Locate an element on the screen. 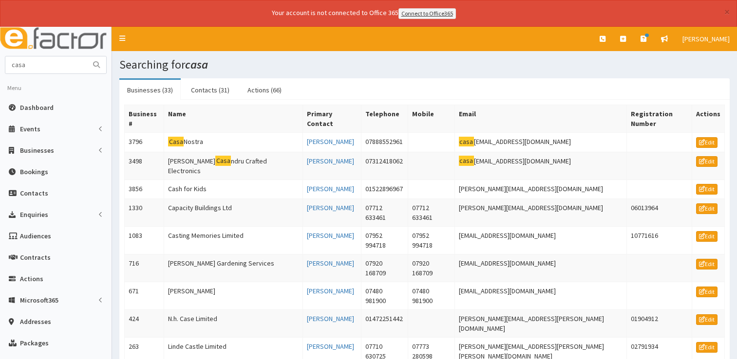  td: Cash for Kids is located at coordinates (233, 189).